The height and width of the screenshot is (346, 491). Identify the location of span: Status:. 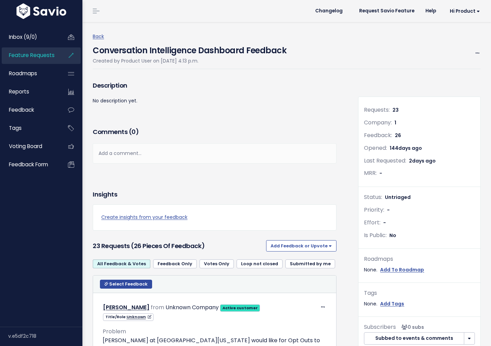
(373, 197).